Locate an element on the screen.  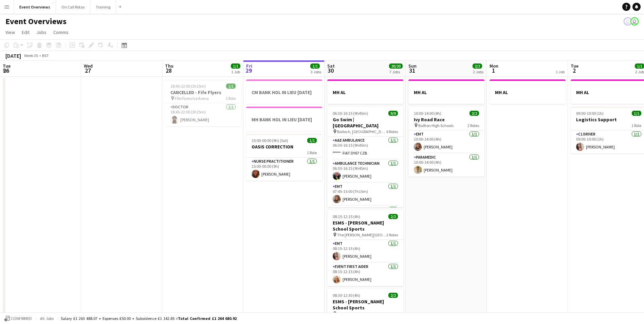
span: 09:00-10:00 (1h) is located at coordinates (590, 113).